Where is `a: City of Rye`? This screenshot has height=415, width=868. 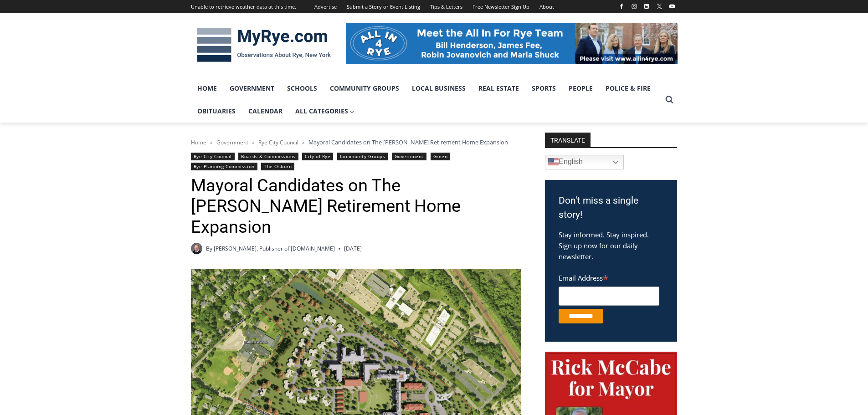 a: City of Rye is located at coordinates (318, 156).